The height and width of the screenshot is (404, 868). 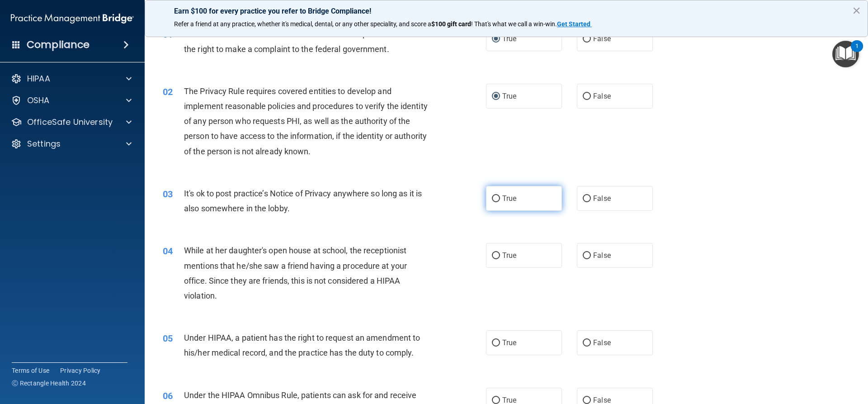 I want to click on p: OSHA, so click(x=39, y=101).